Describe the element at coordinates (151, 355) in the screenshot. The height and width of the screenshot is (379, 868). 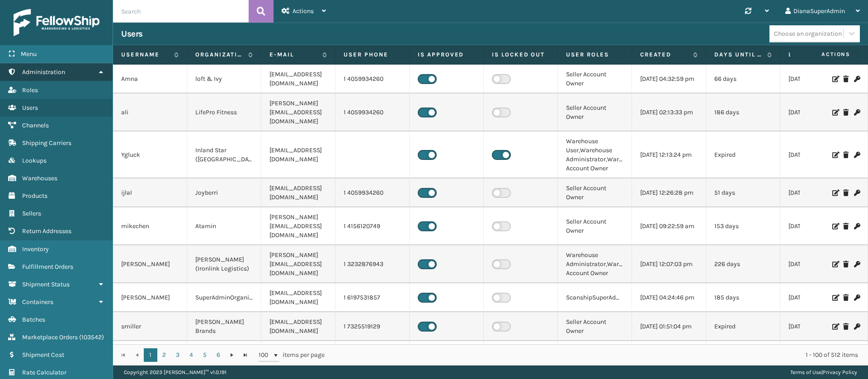
I see `a: 1` at that location.